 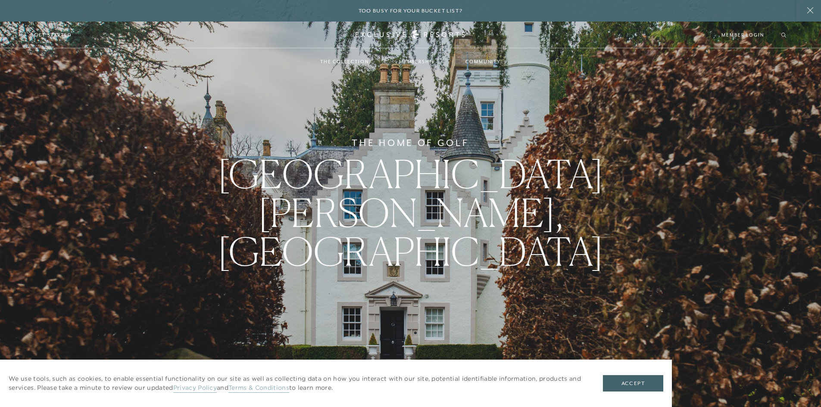 What do you see at coordinates (344, 62) in the screenshot?
I see `a: The Collection` at bounding box center [344, 62].